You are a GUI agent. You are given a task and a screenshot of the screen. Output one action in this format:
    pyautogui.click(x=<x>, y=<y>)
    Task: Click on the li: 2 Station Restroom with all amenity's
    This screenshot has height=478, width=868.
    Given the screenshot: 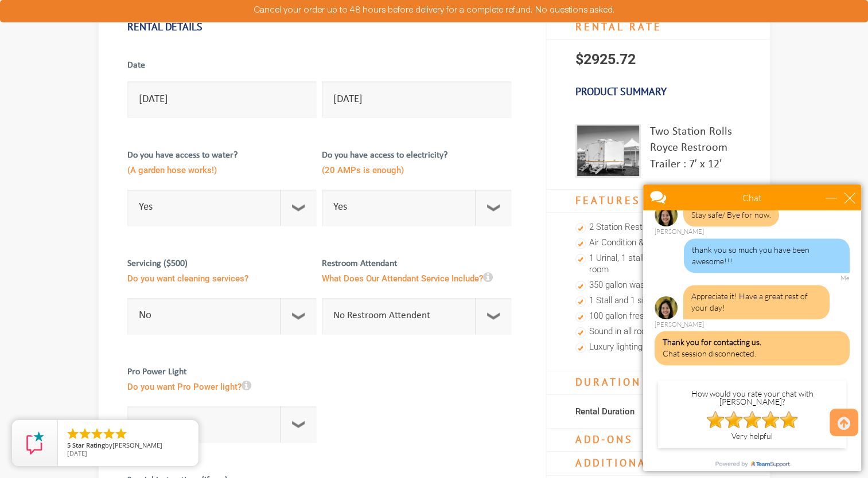 What is the action you would take?
    pyautogui.click(x=658, y=228)
    